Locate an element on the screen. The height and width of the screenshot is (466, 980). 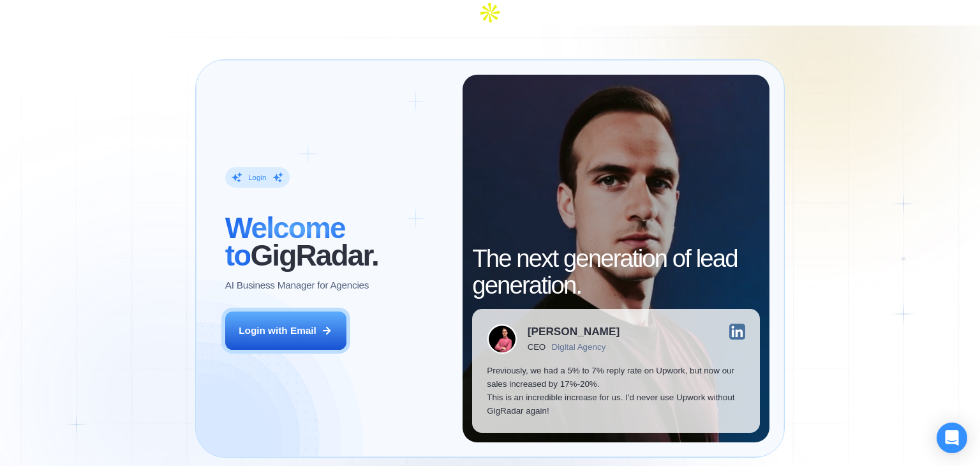
div: CEO is located at coordinates (537, 346).